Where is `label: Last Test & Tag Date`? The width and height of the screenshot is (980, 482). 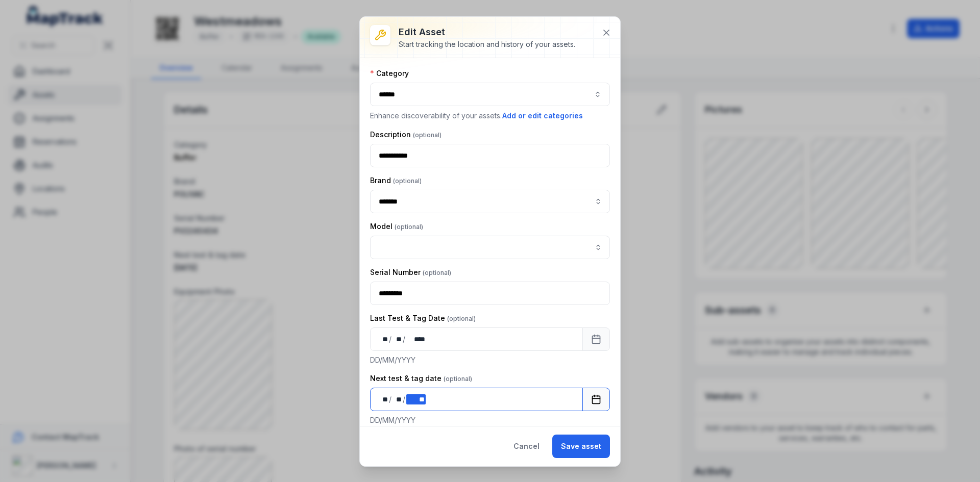 label: Last Test & Tag Date is located at coordinates (423, 318).